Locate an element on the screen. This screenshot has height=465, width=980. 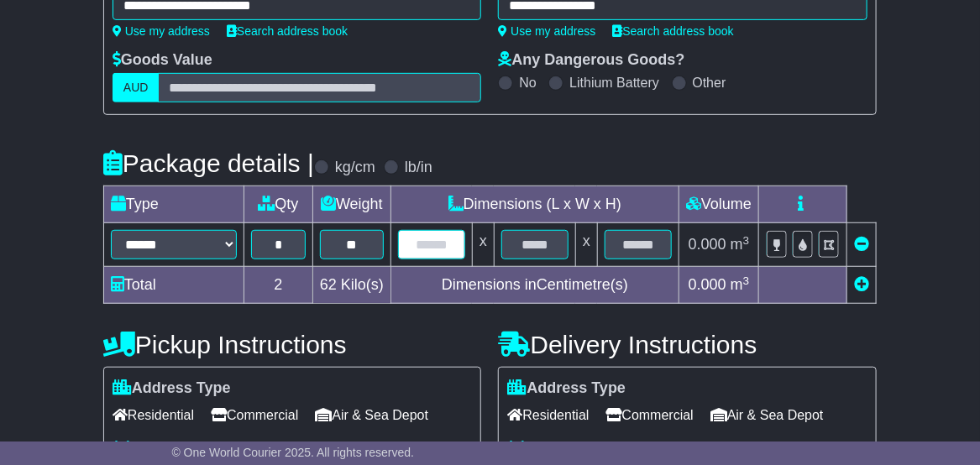
span: © One World Courier 2025. All rights reserved. is located at coordinates (293, 453).